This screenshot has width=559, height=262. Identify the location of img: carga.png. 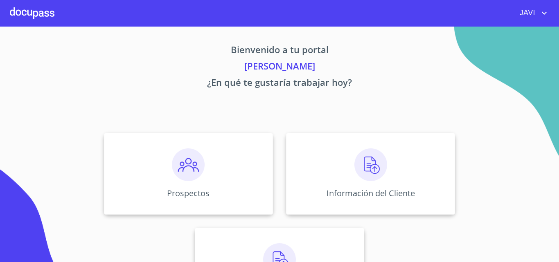
(371, 165).